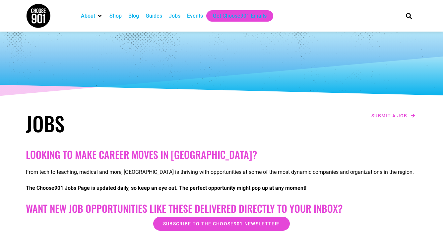 The image size is (443, 236). Describe the element at coordinates (222, 223) in the screenshot. I see `span: Subscribe to the Choose901 newsletter!` at that location.